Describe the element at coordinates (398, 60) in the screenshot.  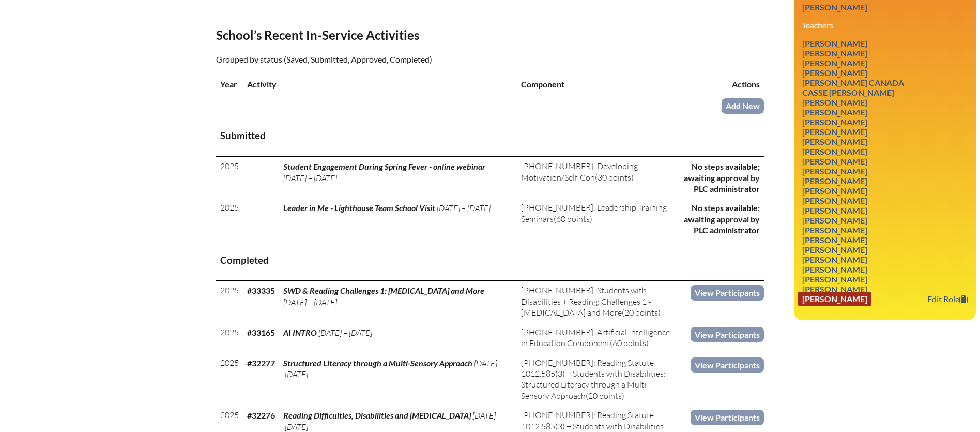
I see `p: Grouped by status (Saved, Submitted, Approved, Completed)` at that location.